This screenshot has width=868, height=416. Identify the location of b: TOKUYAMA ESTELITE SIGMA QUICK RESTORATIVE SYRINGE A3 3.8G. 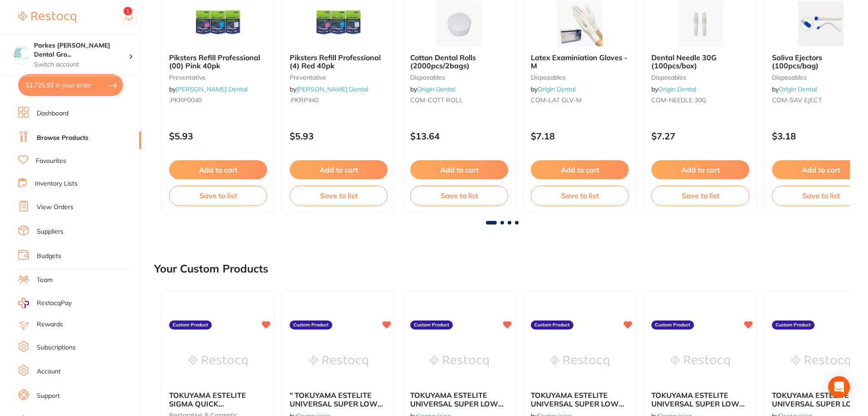
(218, 399).